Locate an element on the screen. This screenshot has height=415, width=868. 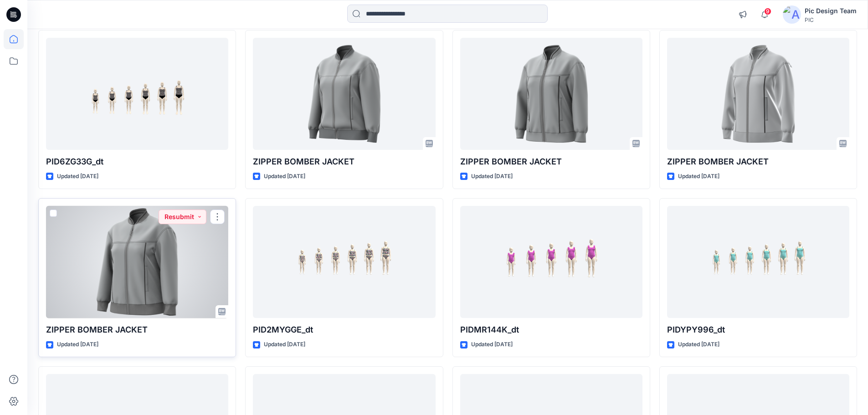
a: PIDYPY996_dt is located at coordinates (758, 262).